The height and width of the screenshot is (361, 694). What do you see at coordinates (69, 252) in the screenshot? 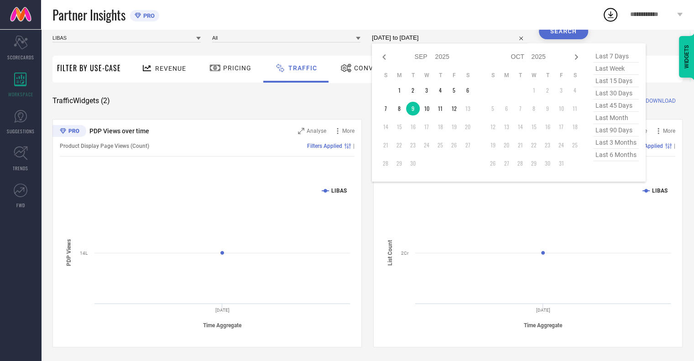
I see `tspan: PDP Views` at bounding box center [69, 252].